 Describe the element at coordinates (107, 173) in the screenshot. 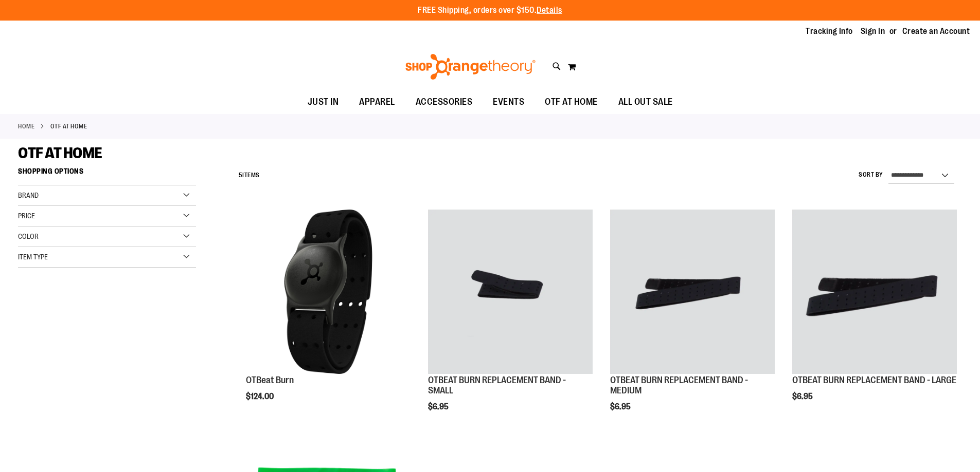

I see `strong: Shopping Options` at that location.